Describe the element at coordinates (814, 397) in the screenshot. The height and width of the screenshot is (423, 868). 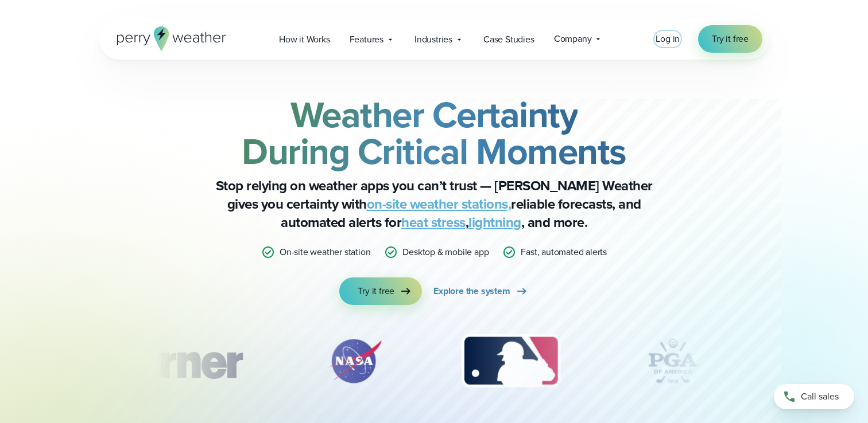
I see `a: Call sales` at that location.